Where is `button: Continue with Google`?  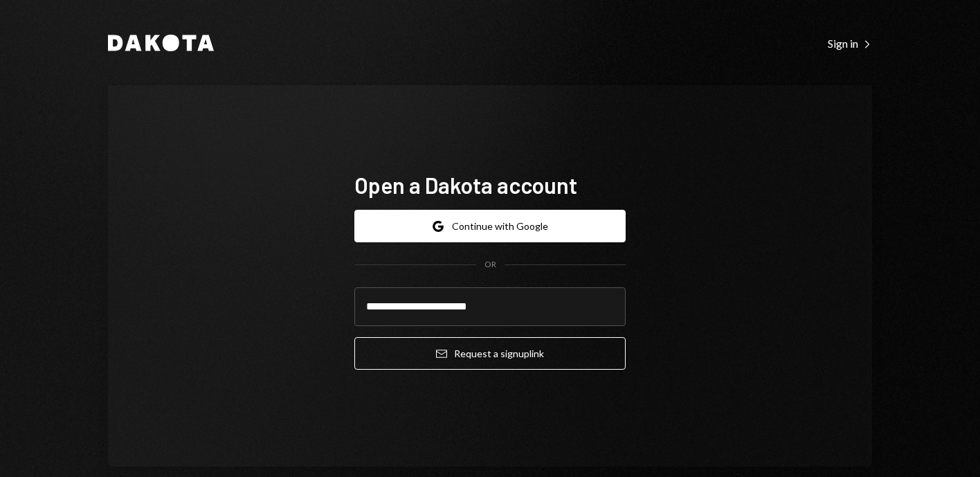
button: Continue with Google is located at coordinates (490, 226).